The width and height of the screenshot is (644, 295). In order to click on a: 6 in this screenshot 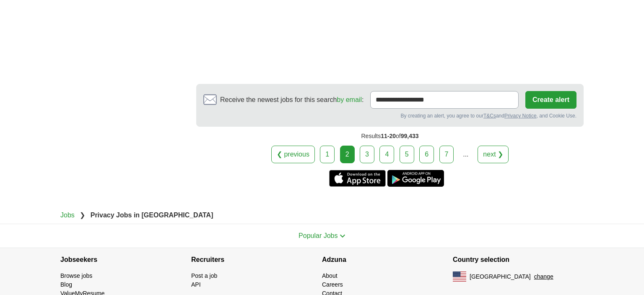, I will do `click(426, 154)`.